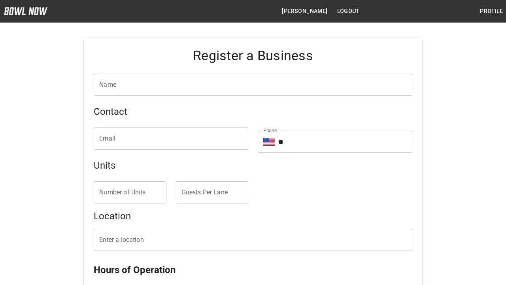 This screenshot has width=506, height=285. Describe the element at coordinates (253, 270) in the screenshot. I see `h5: Hours of Operation` at that location.